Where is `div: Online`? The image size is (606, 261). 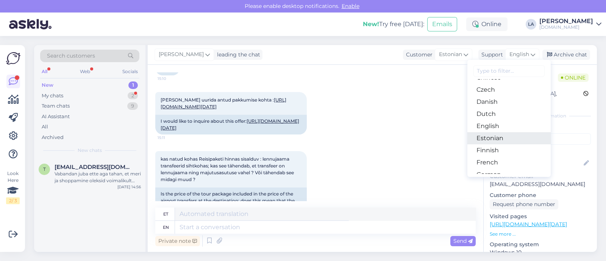 div: Online is located at coordinates (487, 24).